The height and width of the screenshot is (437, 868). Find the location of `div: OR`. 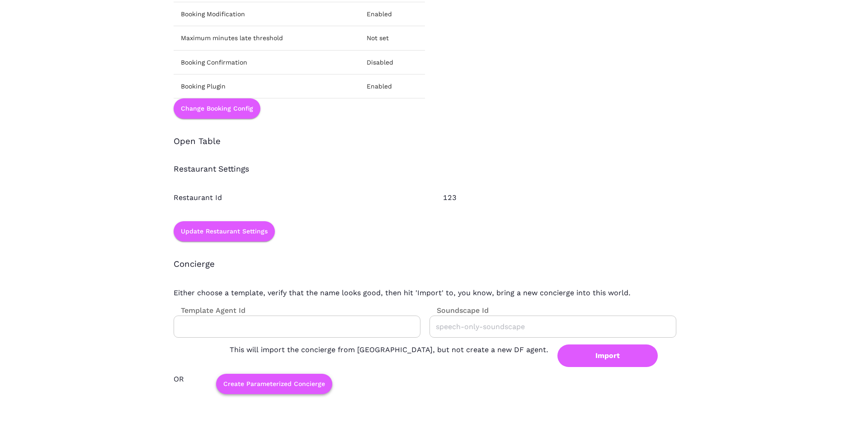

div: OR is located at coordinates (190, 384).